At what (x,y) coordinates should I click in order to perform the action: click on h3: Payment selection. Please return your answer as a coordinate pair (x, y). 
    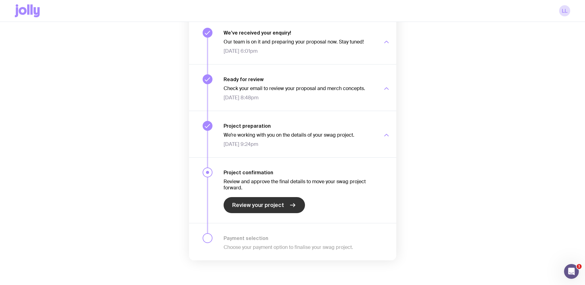
    Looking at the image, I should click on (300, 238).